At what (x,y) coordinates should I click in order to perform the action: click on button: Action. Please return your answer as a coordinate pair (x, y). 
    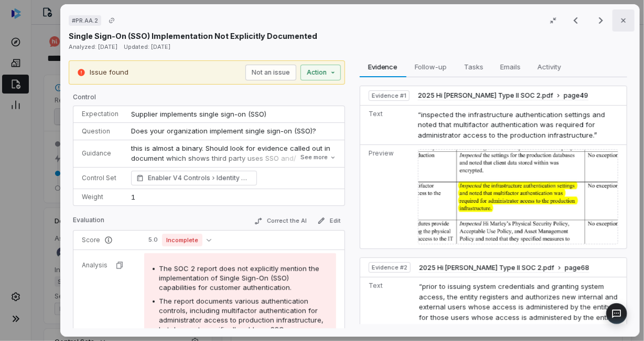
    Looking at the image, I should click on (320, 73).